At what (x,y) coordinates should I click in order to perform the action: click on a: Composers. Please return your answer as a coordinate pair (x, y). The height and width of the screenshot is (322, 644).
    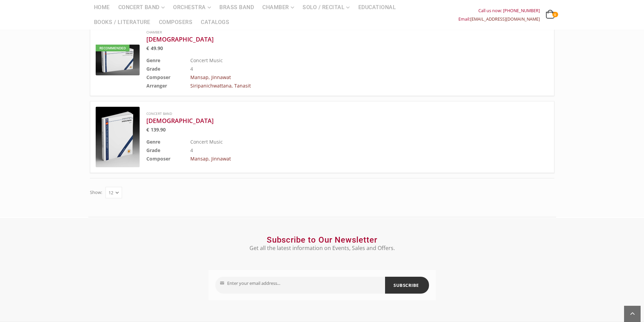
    Looking at the image, I should click on (176, 22).